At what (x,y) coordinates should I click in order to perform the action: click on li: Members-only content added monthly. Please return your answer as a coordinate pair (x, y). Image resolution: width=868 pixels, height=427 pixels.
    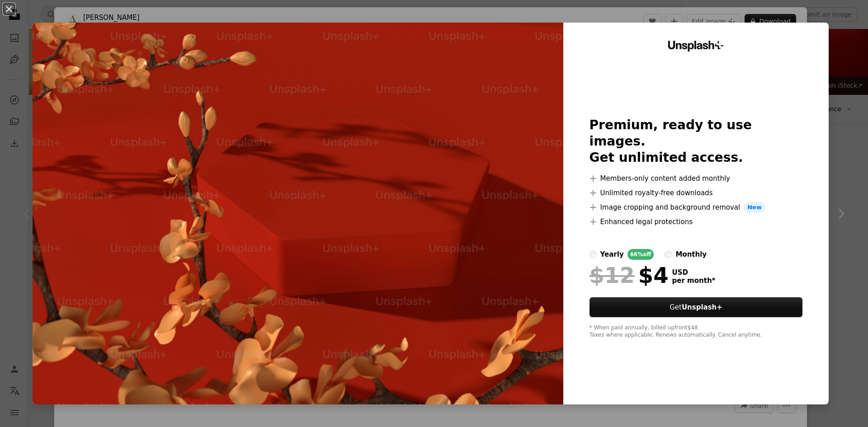
    Looking at the image, I should click on (696, 179).